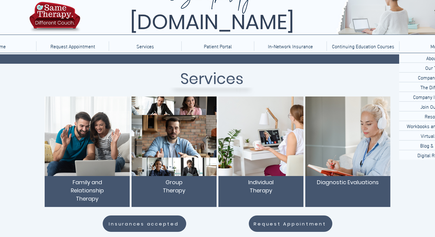 This screenshot has height=237, width=435. I want to click on p: Continuing Education Courses, so click(363, 46).